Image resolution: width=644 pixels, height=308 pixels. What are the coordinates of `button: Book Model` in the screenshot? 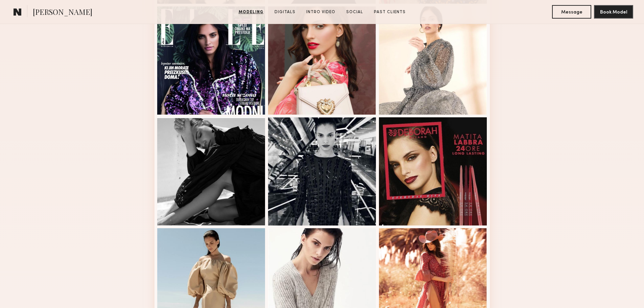 It's located at (614, 12).